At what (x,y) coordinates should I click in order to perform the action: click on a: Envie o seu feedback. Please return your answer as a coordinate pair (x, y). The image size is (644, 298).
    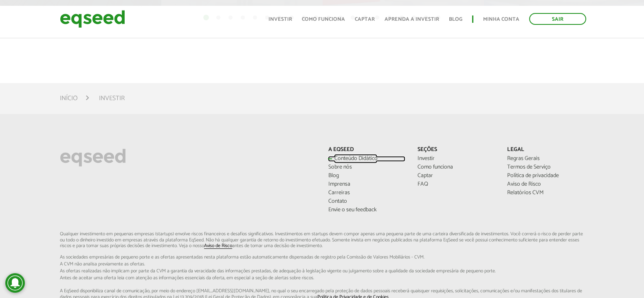
    Looking at the image, I should click on (367, 210).